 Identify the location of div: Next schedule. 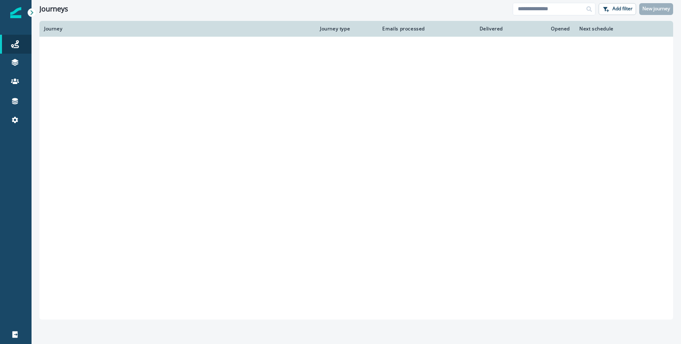
(614, 29).